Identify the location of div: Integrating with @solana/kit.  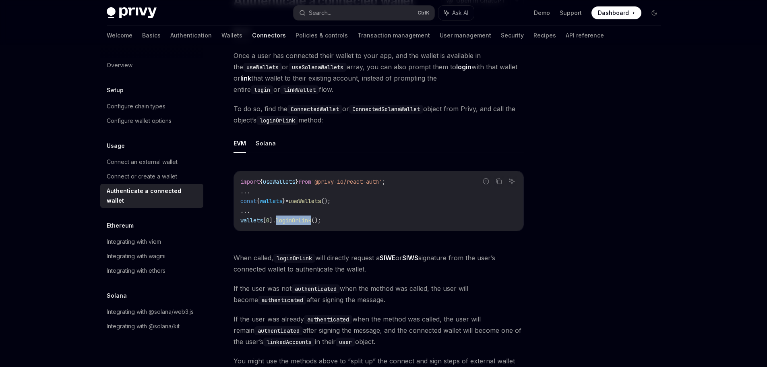
(143, 326).